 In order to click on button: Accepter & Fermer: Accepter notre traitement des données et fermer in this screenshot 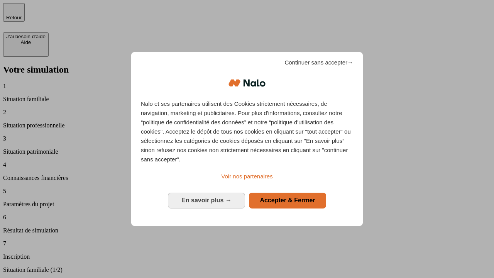, I will do `click(287, 200)`.